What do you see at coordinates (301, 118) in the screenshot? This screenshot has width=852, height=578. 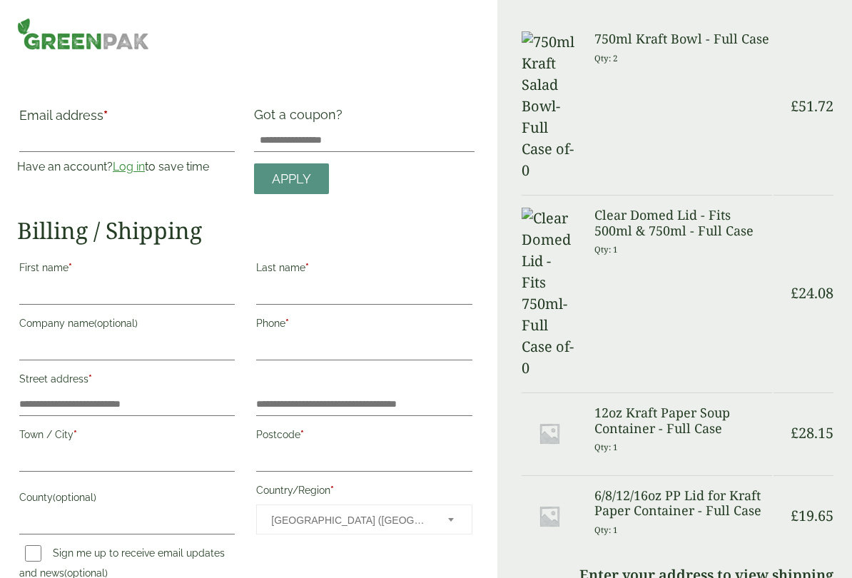 I see `label: Got a coupon?` at bounding box center [301, 118].